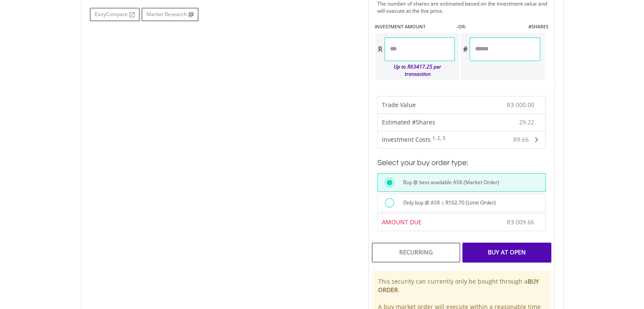 The height and width of the screenshot is (309, 644). What do you see at coordinates (401, 222) in the screenshot?
I see `span: AMOUNT DUE` at bounding box center [401, 222].